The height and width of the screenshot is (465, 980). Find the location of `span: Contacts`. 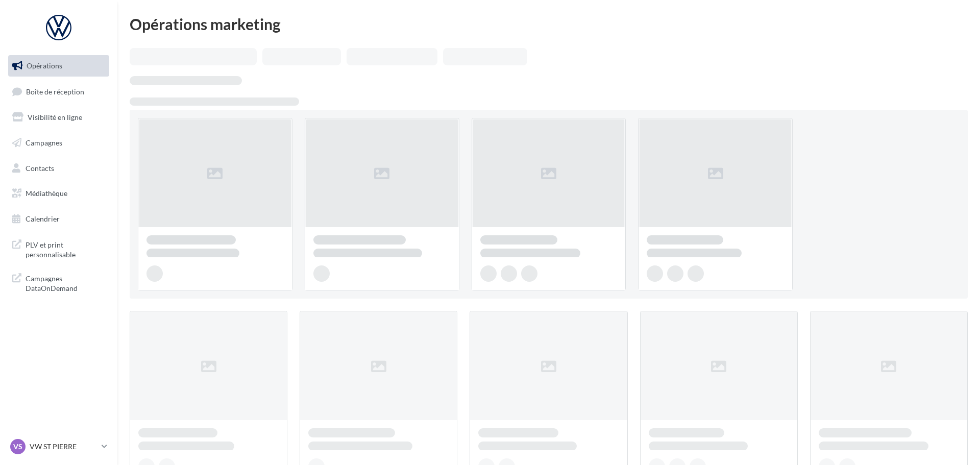

span: Contacts is located at coordinates (40, 168).